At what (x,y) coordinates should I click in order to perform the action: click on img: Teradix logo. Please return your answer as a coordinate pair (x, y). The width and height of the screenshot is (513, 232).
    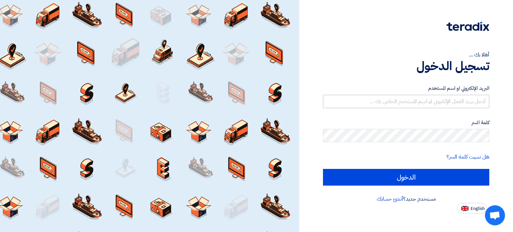
    Looking at the image, I should click on (468, 26).